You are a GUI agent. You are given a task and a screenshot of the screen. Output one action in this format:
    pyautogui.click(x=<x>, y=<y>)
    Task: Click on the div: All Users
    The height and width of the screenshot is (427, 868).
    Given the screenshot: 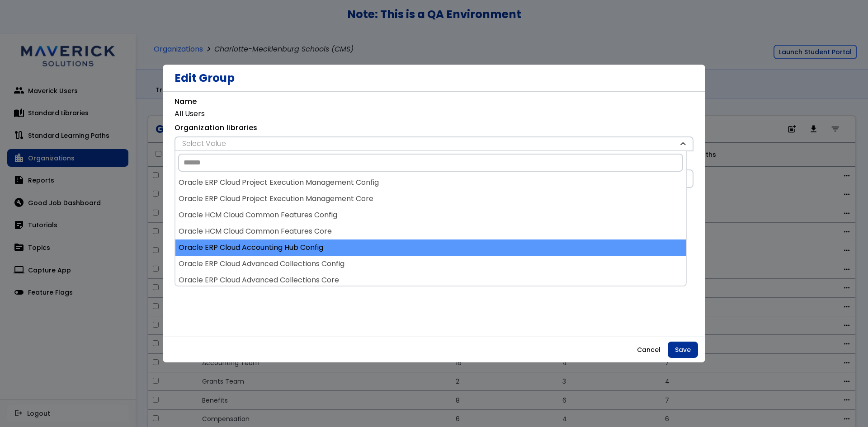 What is the action you would take?
    pyautogui.click(x=434, y=219)
    